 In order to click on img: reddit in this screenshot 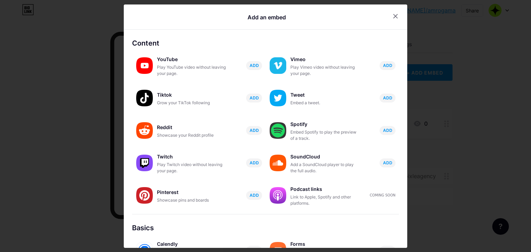, I will do `click(145, 131)`.